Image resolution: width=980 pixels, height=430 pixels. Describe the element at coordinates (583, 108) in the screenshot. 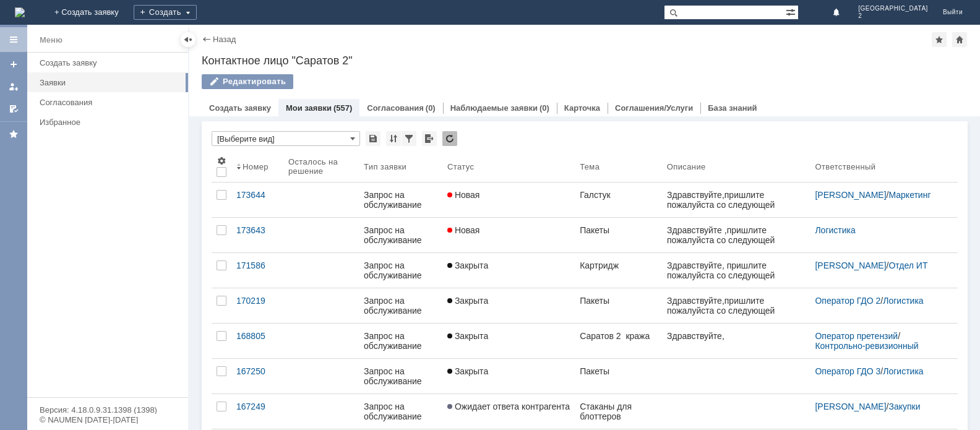

I see `a: Карточка` at that location.